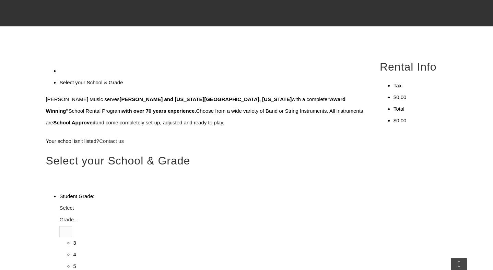 This screenshot has height=270, width=493. What do you see at coordinates (191, 105) in the screenshot?
I see `strong: "Award Winning"` at bounding box center [191, 105].